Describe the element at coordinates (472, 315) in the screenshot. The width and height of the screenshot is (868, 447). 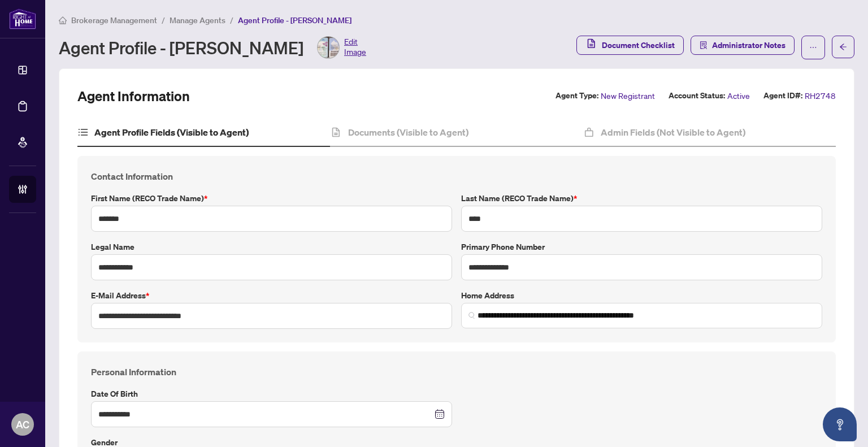
I see `img: search_icon` at that location.